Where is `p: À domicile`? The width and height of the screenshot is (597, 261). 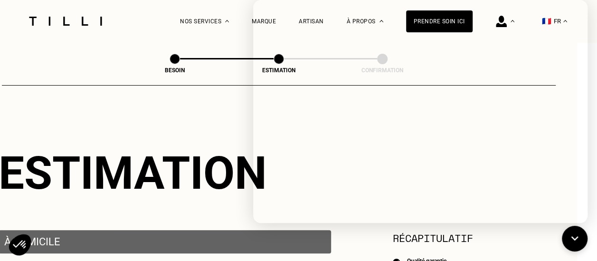
p: À domicile is located at coordinates (165, 241).